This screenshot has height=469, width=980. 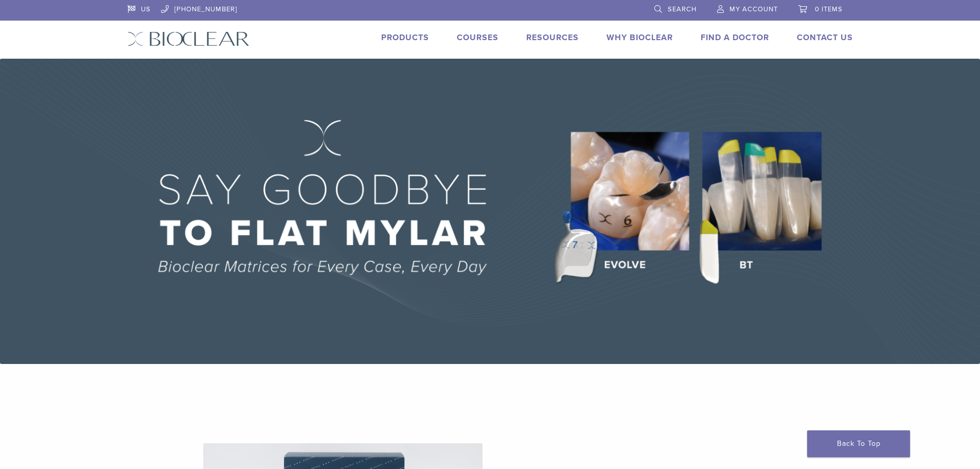 I want to click on a: Why Bioclear, so click(x=639, y=38).